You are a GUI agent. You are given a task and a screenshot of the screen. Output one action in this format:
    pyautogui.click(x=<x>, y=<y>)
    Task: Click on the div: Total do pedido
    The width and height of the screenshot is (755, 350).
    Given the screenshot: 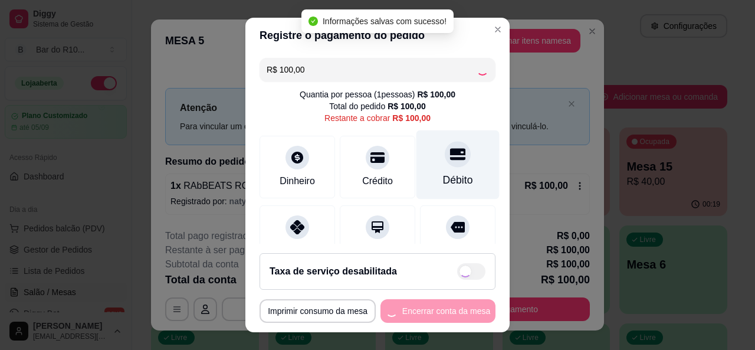 What is the action you would take?
    pyautogui.click(x=377, y=106)
    